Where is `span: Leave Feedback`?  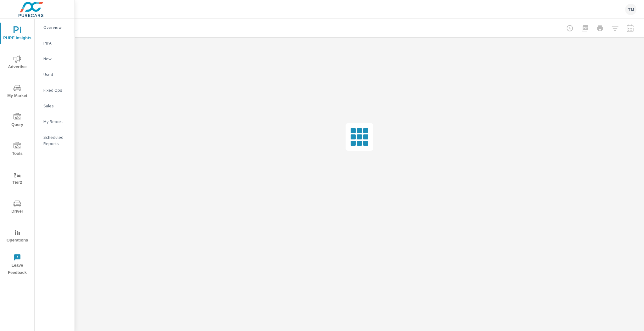
span: Leave Feedback is located at coordinates (17, 265).